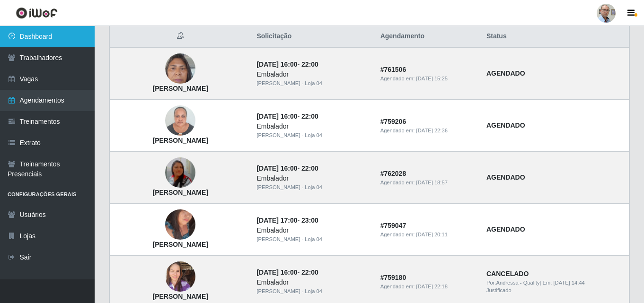  What do you see at coordinates (180, 120) in the screenshot?
I see `img: Marilene Vicente de Lima` at bounding box center [180, 120].